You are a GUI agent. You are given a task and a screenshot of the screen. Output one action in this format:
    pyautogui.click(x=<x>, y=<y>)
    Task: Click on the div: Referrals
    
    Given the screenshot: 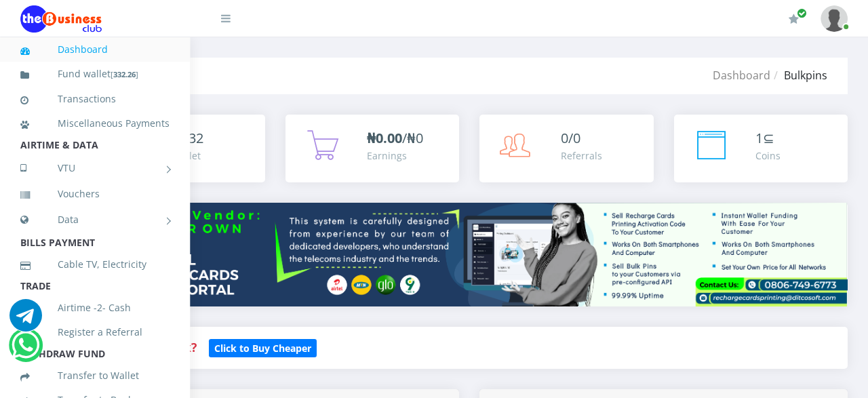 What is the action you would take?
    pyautogui.click(x=581, y=155)
    